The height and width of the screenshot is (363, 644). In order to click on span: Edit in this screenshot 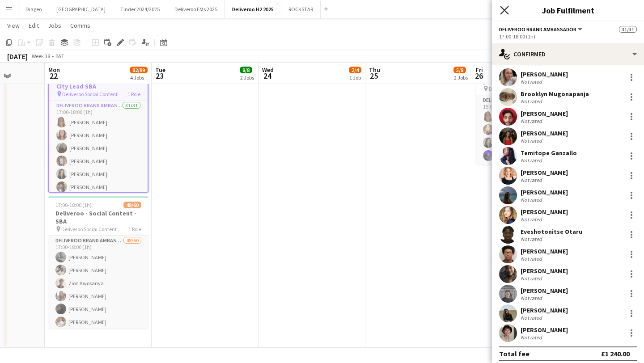, I will do `click(34, 26)`.